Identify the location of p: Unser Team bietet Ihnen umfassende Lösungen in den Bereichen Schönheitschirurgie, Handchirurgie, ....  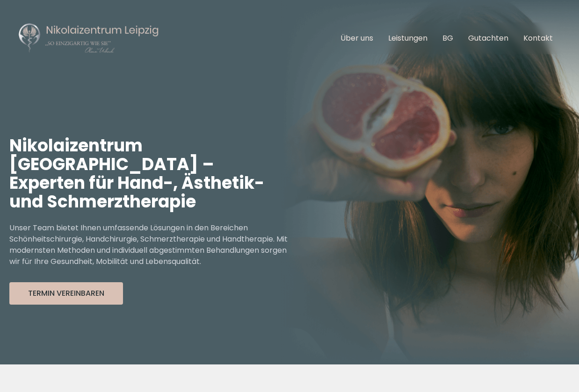
(149, 245).